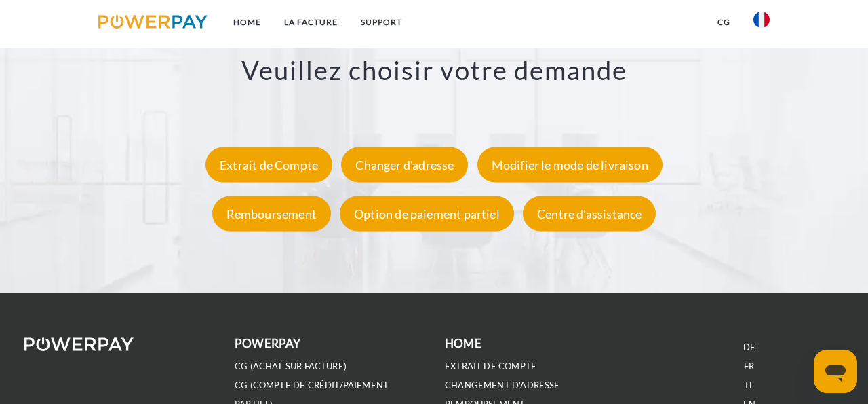  What do you see at coordinates (271, 213) in the screenshot?
I see `a: Remboursement` at bounding box center [271, 213].